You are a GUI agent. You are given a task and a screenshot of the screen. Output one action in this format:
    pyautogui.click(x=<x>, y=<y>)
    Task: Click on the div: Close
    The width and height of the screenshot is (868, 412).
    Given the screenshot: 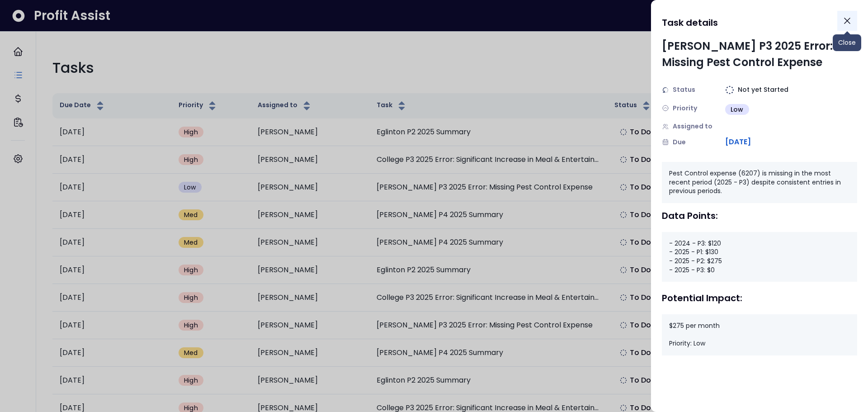 What is the action you would take?
    pyautogui.click(x=847, y=42)
    